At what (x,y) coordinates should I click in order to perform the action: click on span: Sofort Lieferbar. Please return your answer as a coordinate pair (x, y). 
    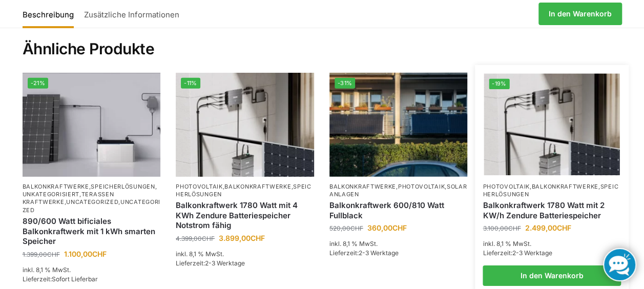
    Looking at the image, I should click on (74, 278).